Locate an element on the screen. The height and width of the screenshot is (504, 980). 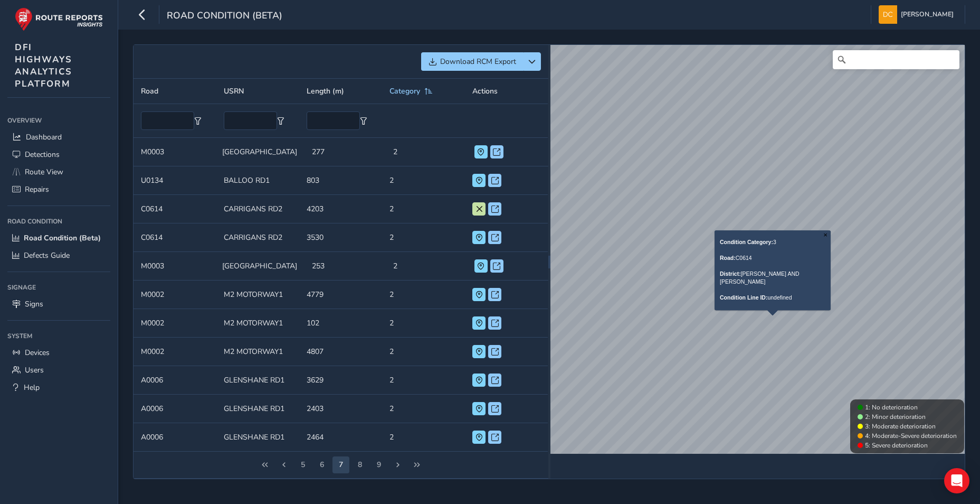
input: Search is located at coordinates (896, 60).